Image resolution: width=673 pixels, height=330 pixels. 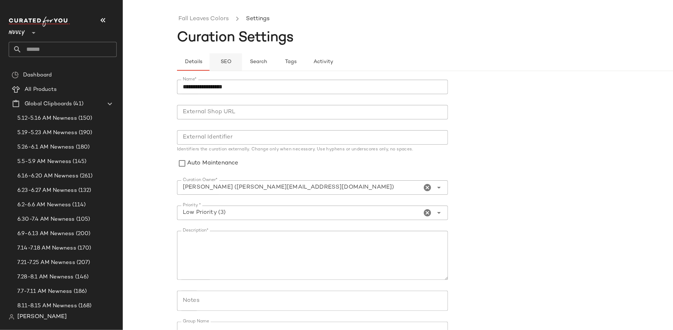 I want to click on span: Nuuly, so click(x=17, y=31).